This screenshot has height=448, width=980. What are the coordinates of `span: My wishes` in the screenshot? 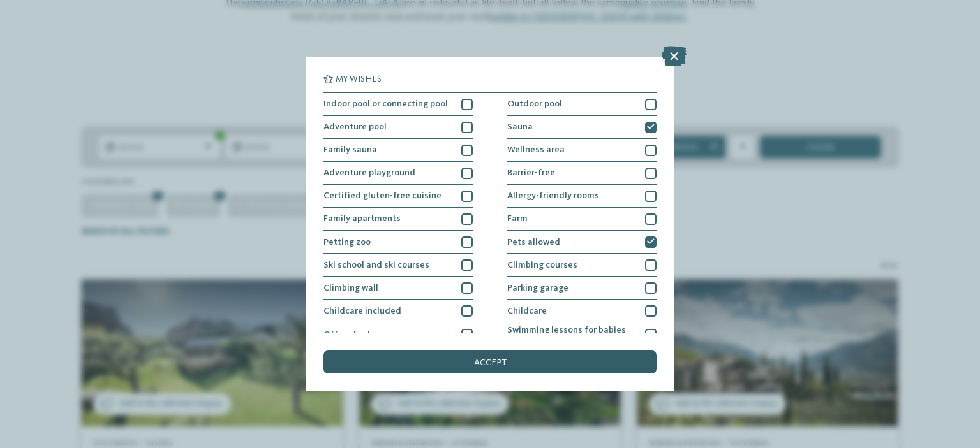 It's located at (359, 79).